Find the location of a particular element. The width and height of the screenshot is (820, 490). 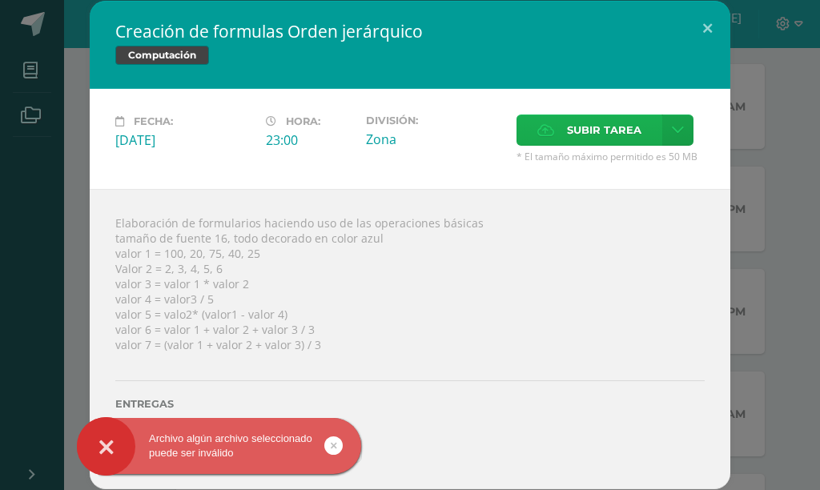

span: Fecha: is located at coordinates (153, 121).